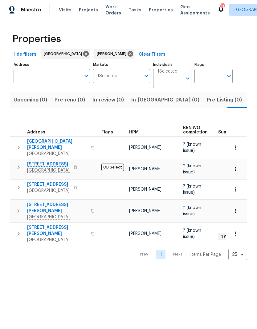 Image resolution: width=257 pixels, height=329 pixels. What do you see at coordinates (36, 132) in the screenshot?
I see `span: Address` at bounding box center [36, 132].